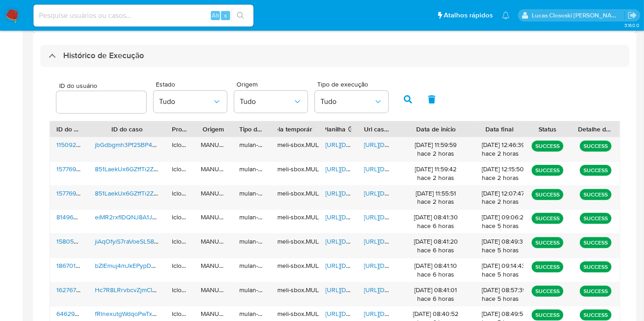 The image size is (644, 321). What do you see at coordinates (143, 15) in the screenshot?
I see `input: Pesquise usuários ou casos...` at bounding box center [143, 15].